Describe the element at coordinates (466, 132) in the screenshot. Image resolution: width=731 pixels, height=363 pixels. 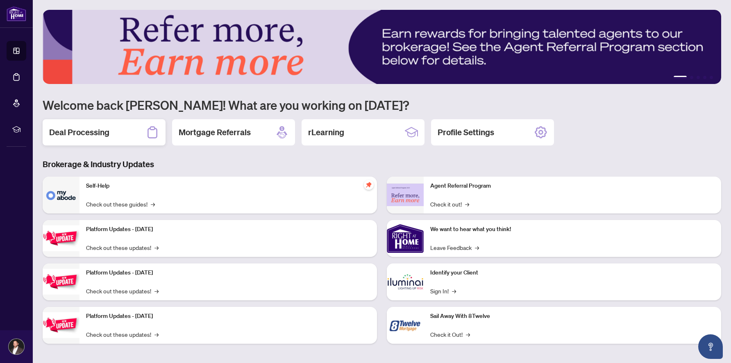
I see `h2: Profile Settings` at that location.